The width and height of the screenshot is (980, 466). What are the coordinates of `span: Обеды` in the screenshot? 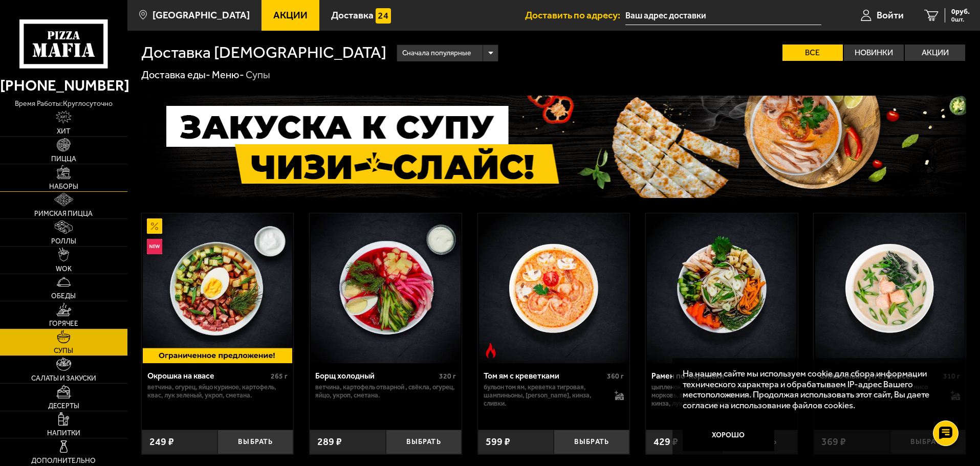 It's located at (63, 296).